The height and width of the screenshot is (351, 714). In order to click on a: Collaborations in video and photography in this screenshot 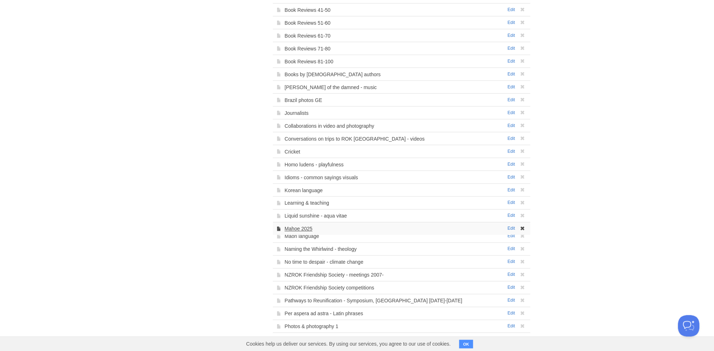, I will do `click(330, 126)`.